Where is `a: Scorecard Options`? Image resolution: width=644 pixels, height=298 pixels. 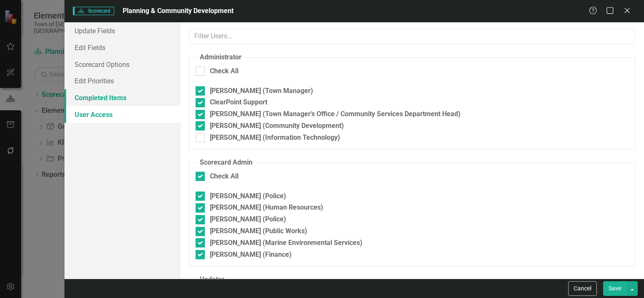
a: Scorecard Options is located at coordinates (122, 64).